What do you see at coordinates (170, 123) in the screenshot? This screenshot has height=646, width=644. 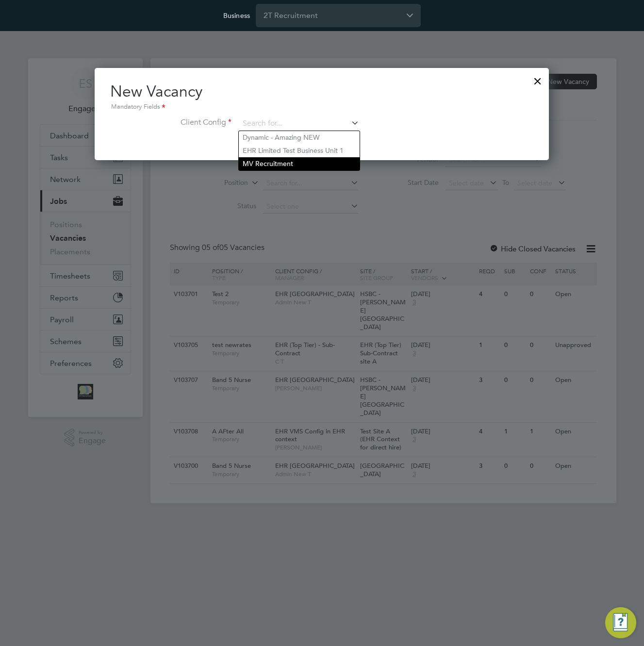 I see `label: Client Config` at bounding box center [170, 123].